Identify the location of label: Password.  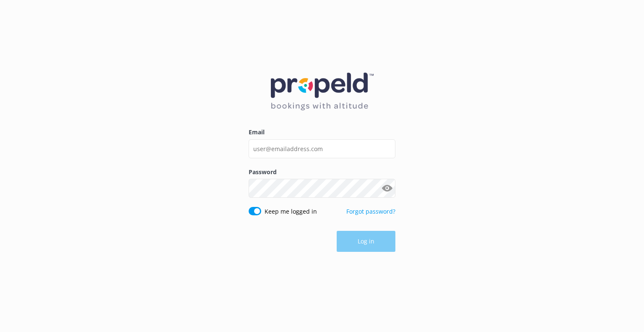
(322, 172).